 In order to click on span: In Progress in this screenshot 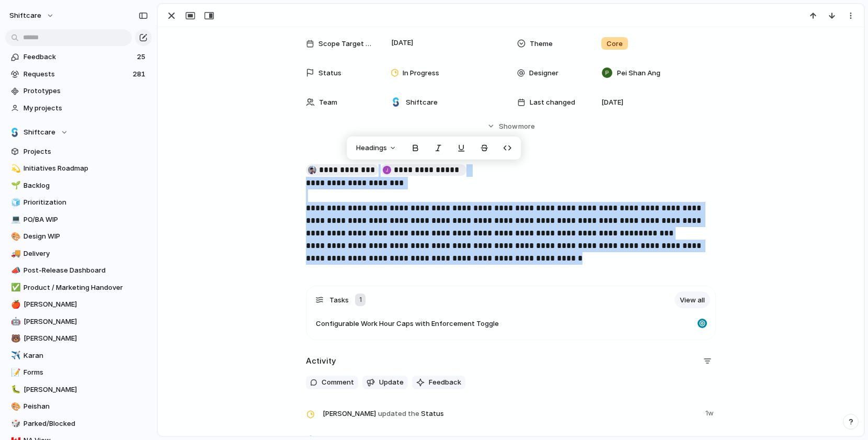, I will do `click(421, 74)`.